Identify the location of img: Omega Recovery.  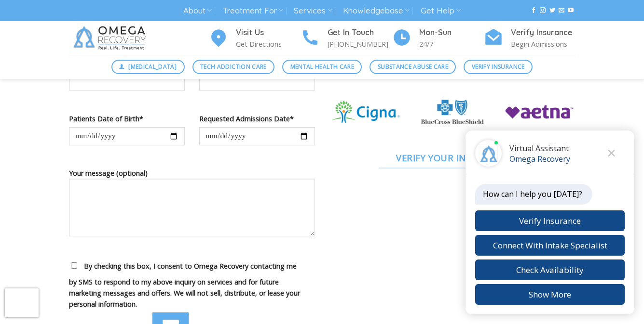
(111, 38).